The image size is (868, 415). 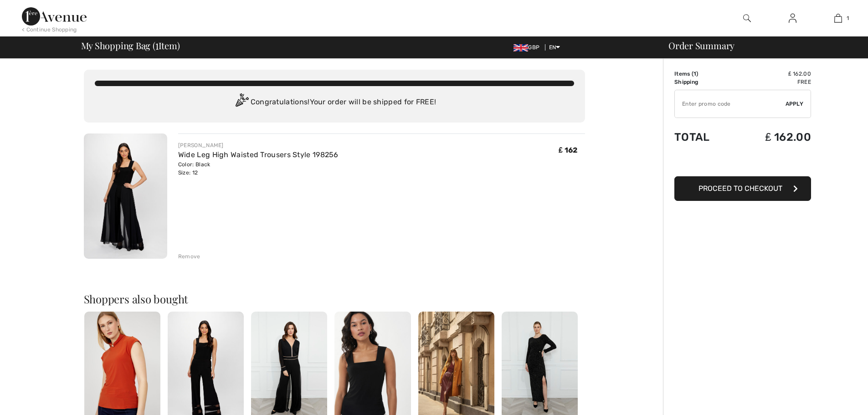 I want to click on div: Congratulations! Your order will be shipped for FREE!, so click(x=335, y=103).